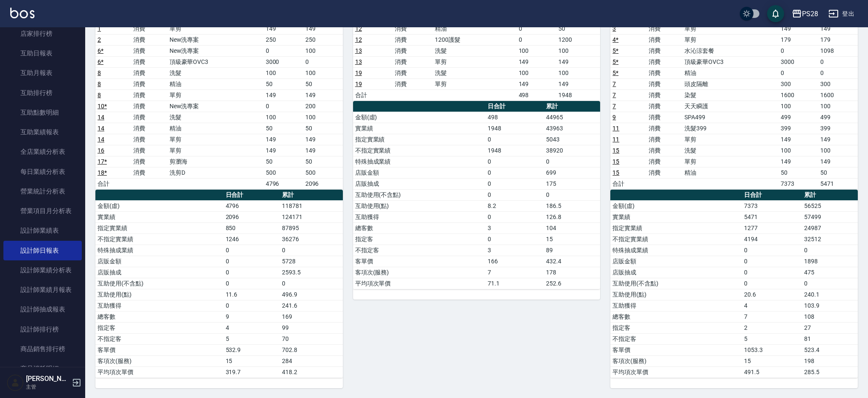 This screenshot has width=868, height=398. I want to click on a: 設計師排行榜, so click(42, 330).